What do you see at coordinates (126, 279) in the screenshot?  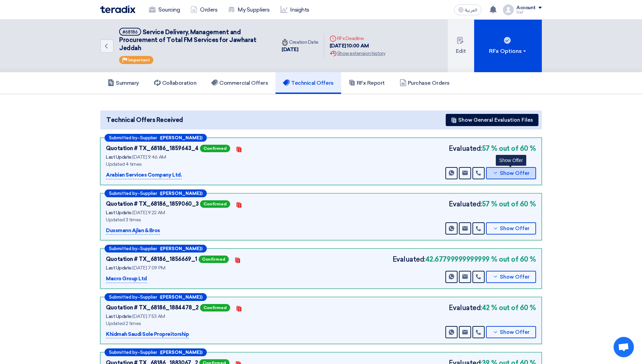 I see `p: Macro Group Ltd` at bounding box center [126, 279].